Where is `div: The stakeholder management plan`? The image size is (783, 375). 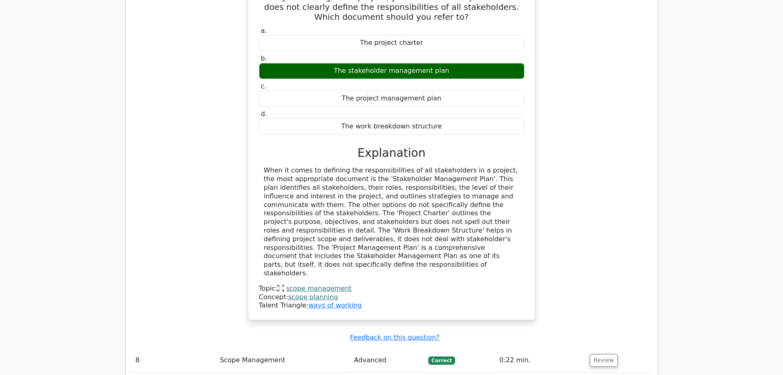 div: The stakeholder management plan is located at coordinates (392, 71).